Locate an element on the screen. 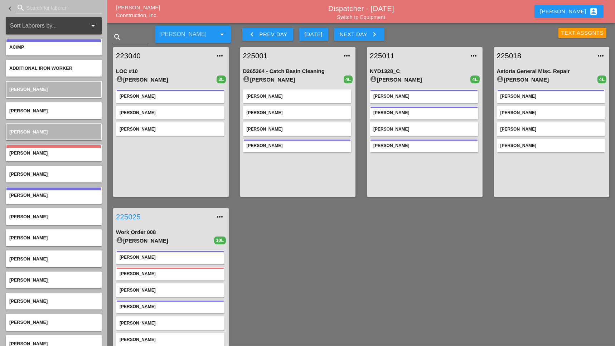  span: Additional Iron Worker is located at coordinates (41, 68).